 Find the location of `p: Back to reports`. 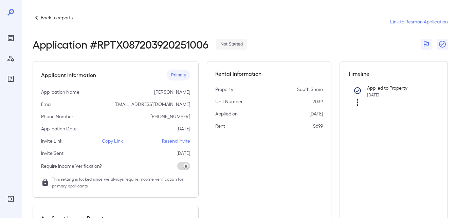

p: Back to reports is located at coordinates (57, 18).